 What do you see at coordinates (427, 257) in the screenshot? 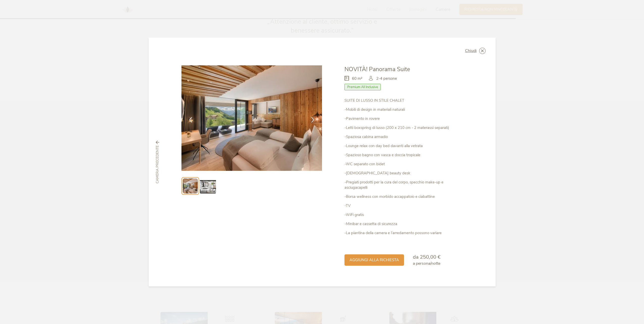
I see `span: da 250,00 €` at bounding box center [427, 257].